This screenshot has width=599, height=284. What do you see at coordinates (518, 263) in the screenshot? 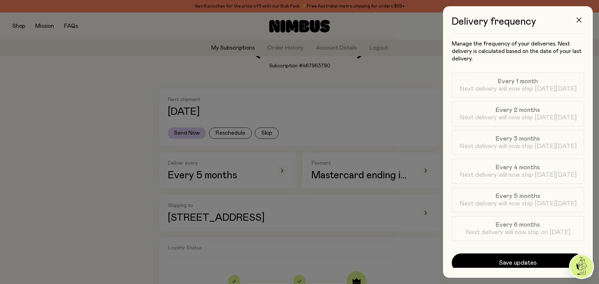
I see `span: Save updates` at bounding box center [518, 263].